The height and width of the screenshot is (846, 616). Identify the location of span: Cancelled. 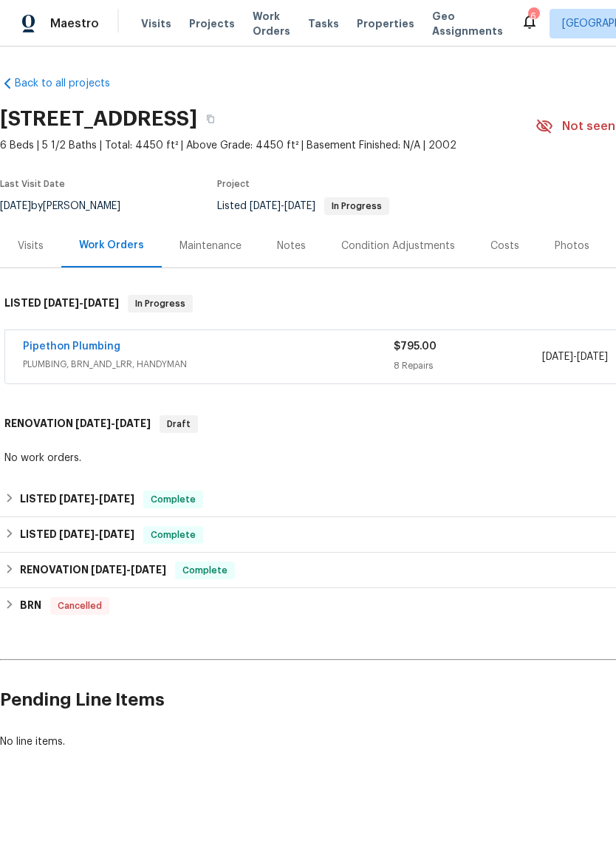
(80, 606).